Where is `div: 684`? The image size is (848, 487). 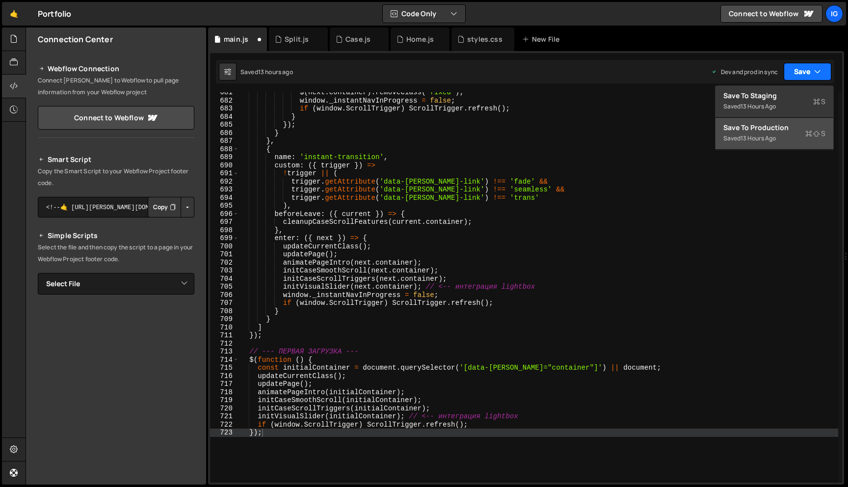
div: 684 is located at coordinates (224, 117).